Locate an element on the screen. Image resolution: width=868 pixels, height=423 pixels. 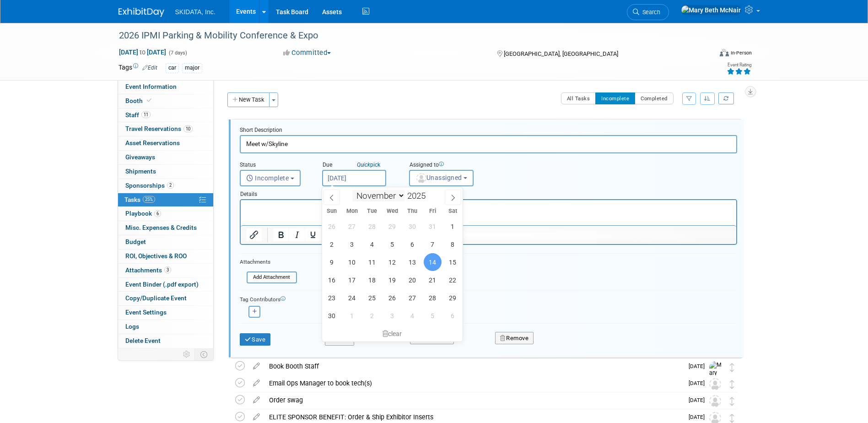
span: Fri is located at coordinates (432, 211).